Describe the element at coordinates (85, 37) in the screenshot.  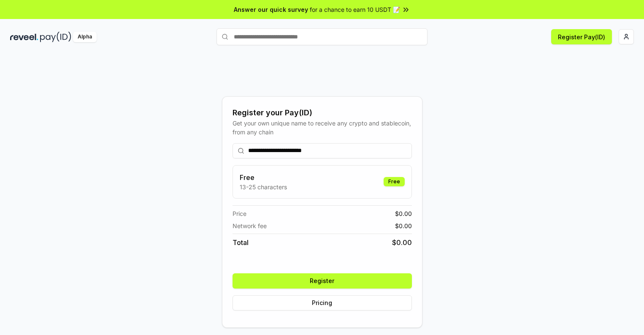
I see `div: Alpha` at that location.